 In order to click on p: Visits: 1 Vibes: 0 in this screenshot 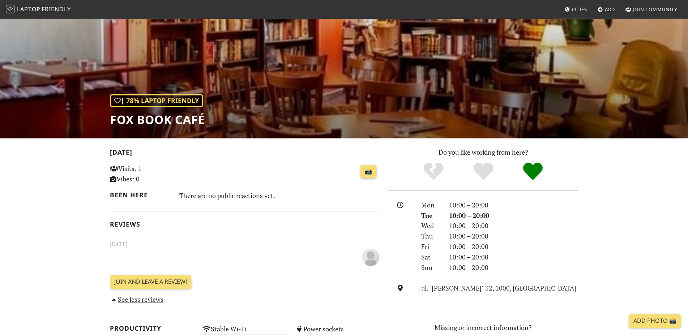, I will do `click(152, 174)`.